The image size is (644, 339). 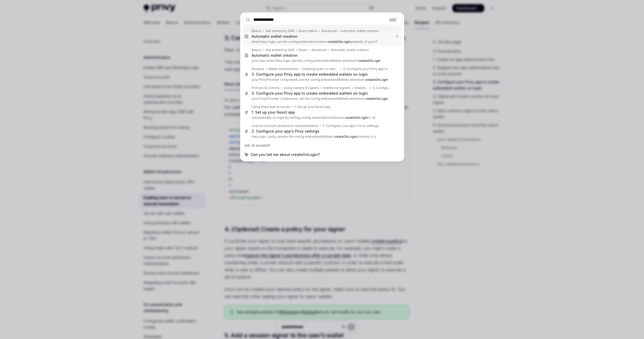 What do you see at coordinates (285, 126) in the screenshot?
I see `div: Custom account abstraction implementation` at bounding box center [285, 126].